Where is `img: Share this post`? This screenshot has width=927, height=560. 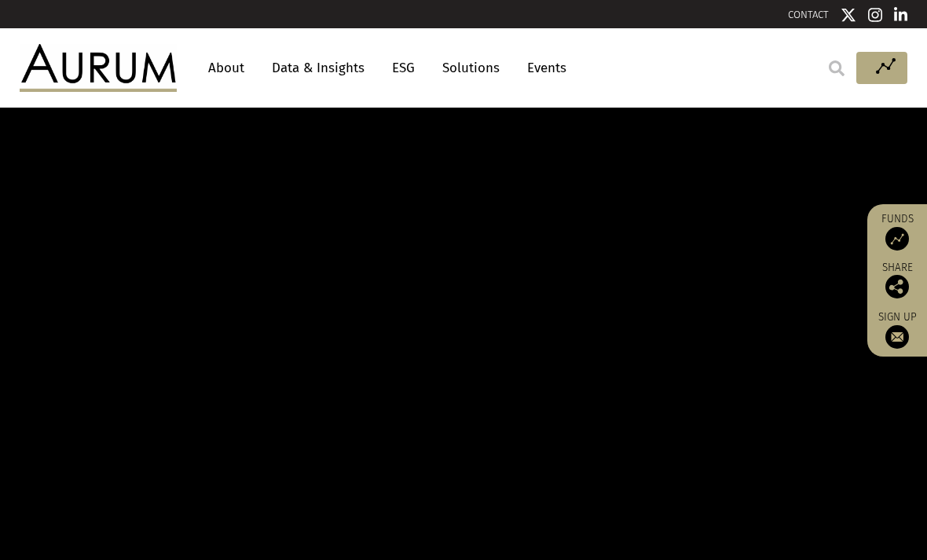
img: Share this post is located at coordinates (897, 287).